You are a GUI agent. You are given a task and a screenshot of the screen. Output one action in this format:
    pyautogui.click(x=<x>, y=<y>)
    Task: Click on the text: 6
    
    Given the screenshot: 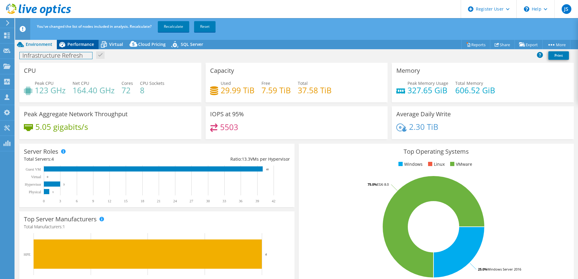 What is the action you would take?
    pyautogui.click(x=77, y=201)
    